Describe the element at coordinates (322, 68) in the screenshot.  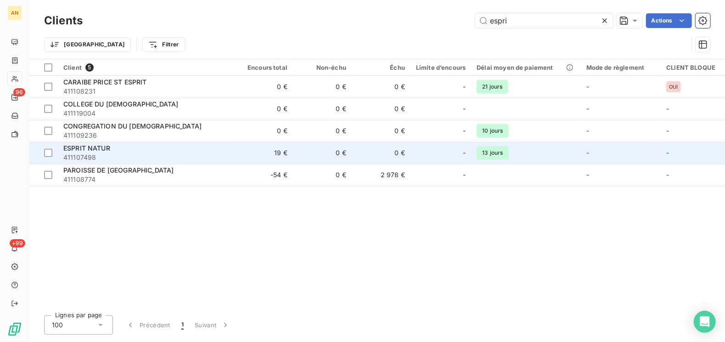
I see `div: Non-échu` at that location.